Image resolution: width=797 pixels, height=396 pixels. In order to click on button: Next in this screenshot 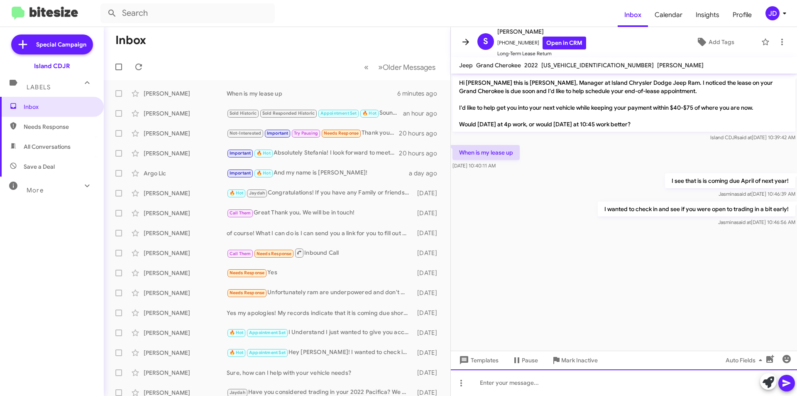, I will do `click(407, 67)`.